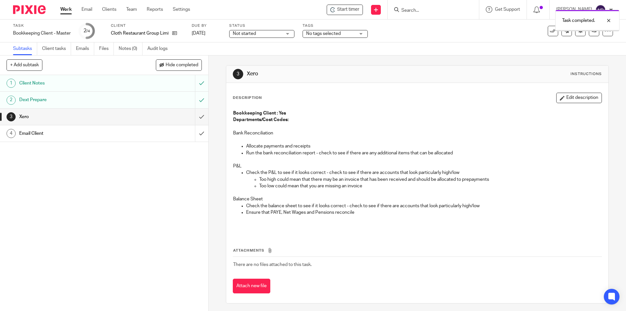 This screenshot has width=626, height=311. I want to click on button: Hide completed, so click(179, 65).